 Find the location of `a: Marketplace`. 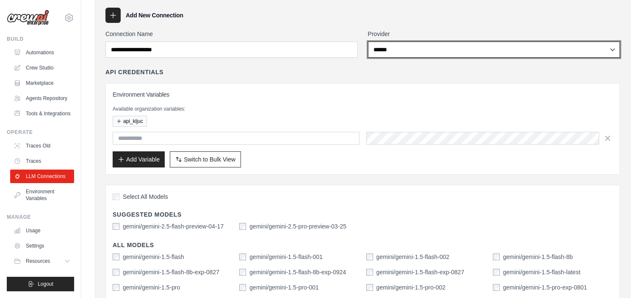

a: Marketplace is located at coordinates (42, 83).